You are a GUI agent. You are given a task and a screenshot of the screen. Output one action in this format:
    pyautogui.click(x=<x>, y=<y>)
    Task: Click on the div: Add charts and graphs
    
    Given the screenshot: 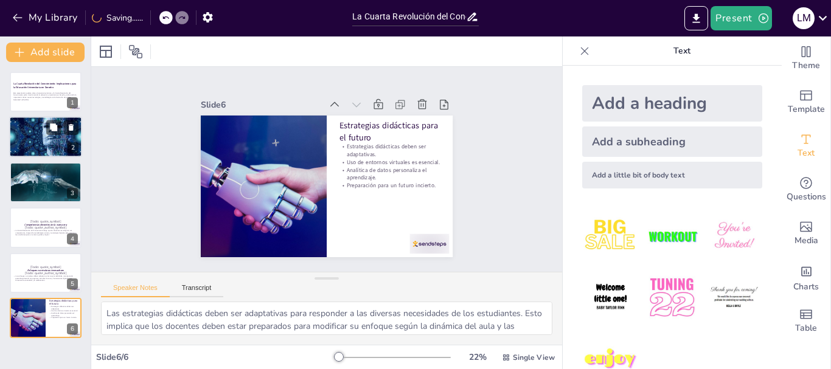 What is the action you would take?
    pyautogui.click(x=806, y=277)
    